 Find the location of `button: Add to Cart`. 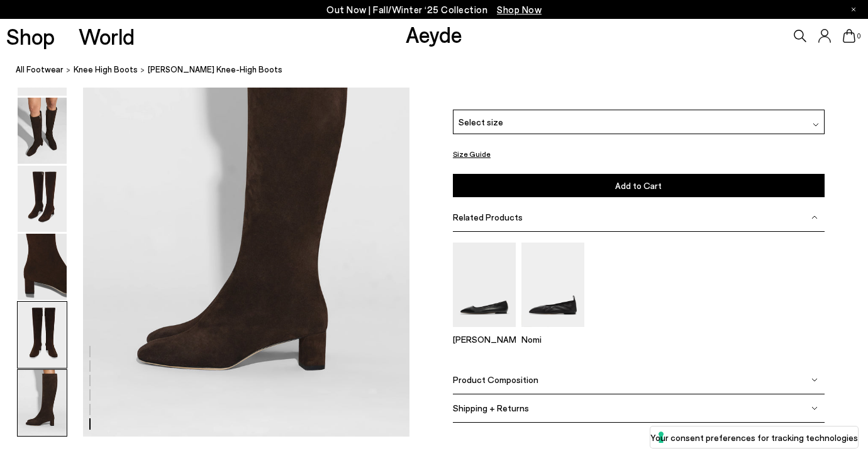

button: Add to Cart is located at coordinates (639, 185).